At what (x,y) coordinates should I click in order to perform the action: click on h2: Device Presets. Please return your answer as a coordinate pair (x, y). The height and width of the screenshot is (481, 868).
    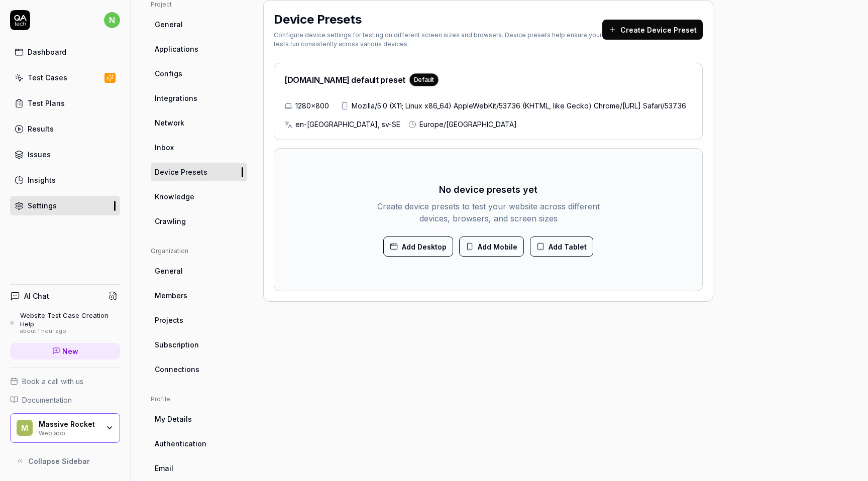
    Looking at the image, I should click on (318, 20).